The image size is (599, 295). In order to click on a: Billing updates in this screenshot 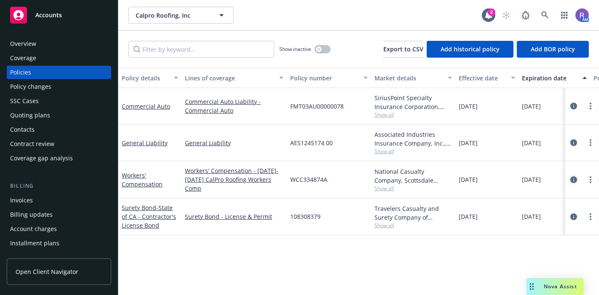, I will do `click(59, 215)`.